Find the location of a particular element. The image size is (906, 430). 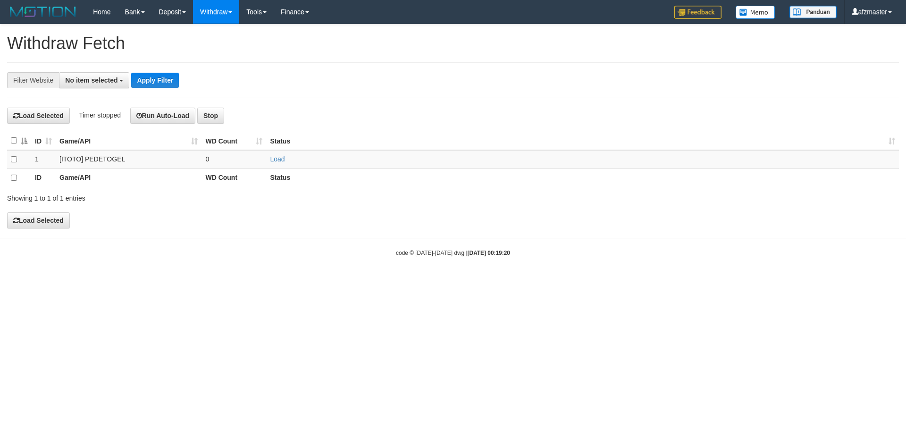

td: 1 is located at coordinates (43, 160).